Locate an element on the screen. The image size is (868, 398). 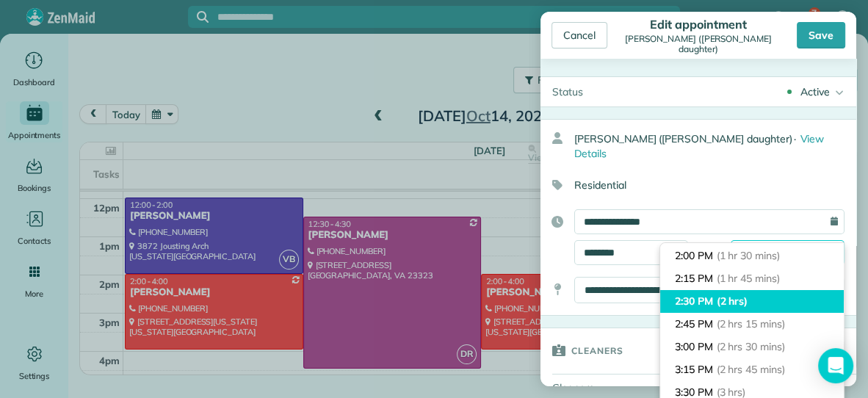
span: (1 hr 45 mins) is located at coordinates (748, 278).